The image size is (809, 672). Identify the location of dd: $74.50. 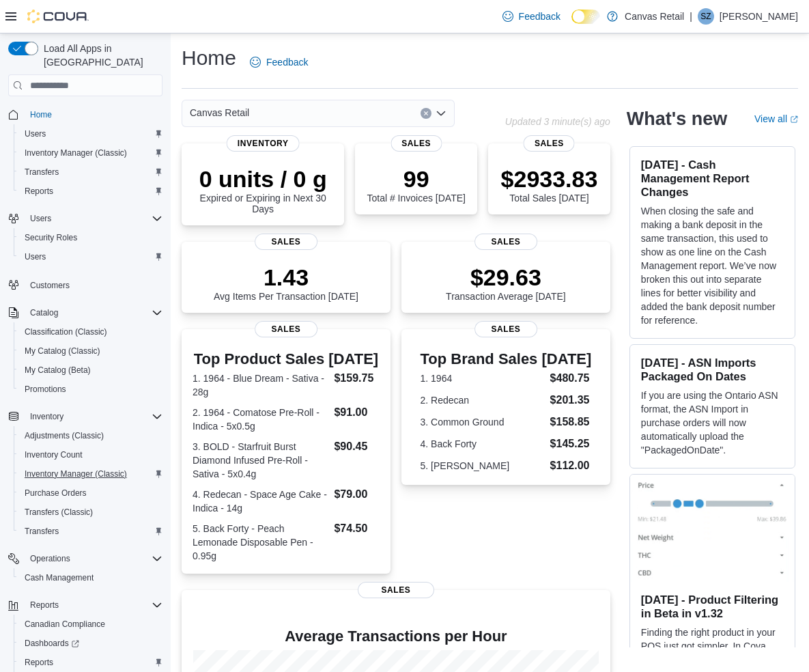
(356, 529).